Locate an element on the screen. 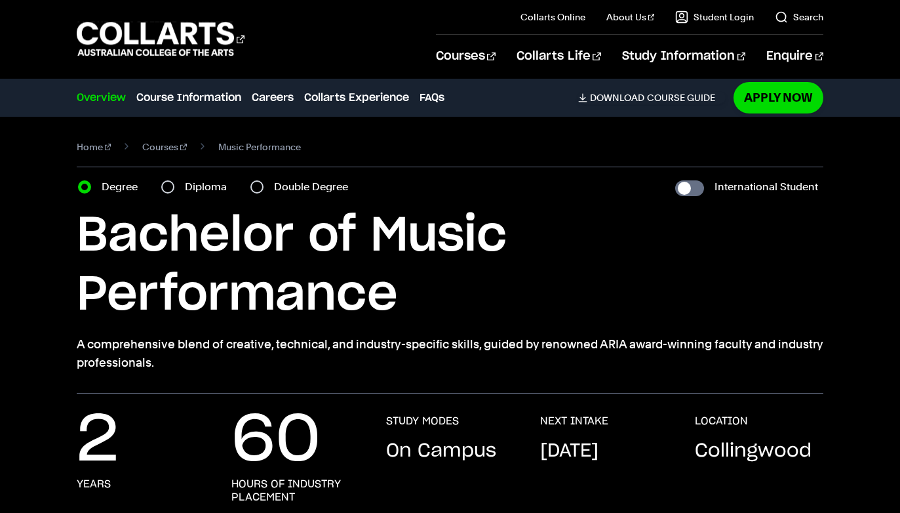  a: Home is located at coordinates (94, 147).